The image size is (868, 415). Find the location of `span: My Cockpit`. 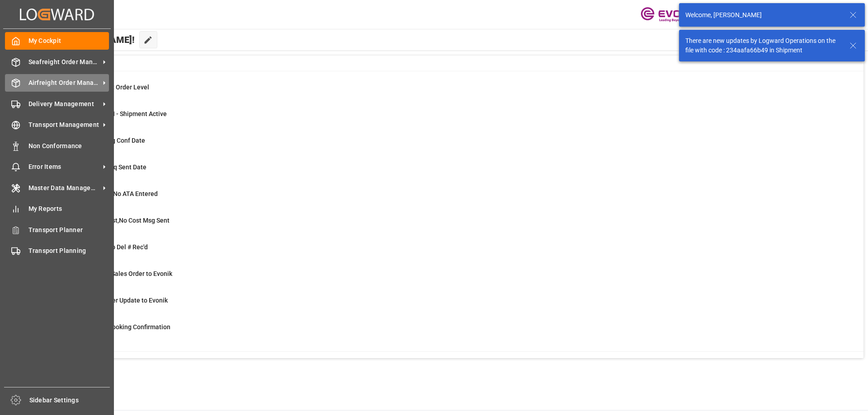

span: My Cockpit is located at coordinates (68, 41).